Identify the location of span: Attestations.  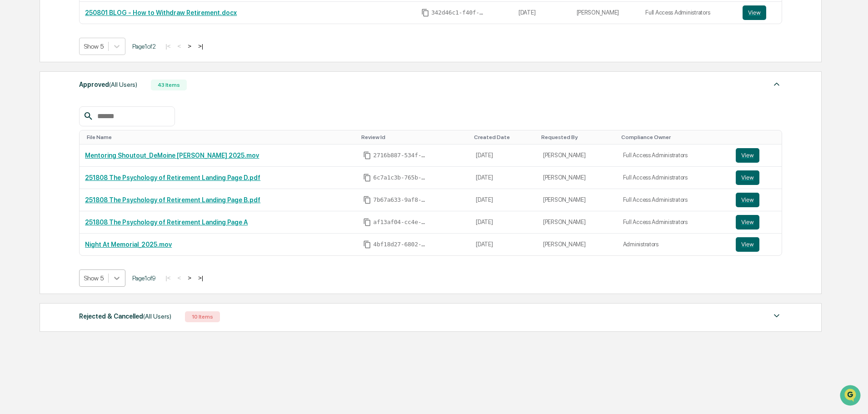
(93, 119).